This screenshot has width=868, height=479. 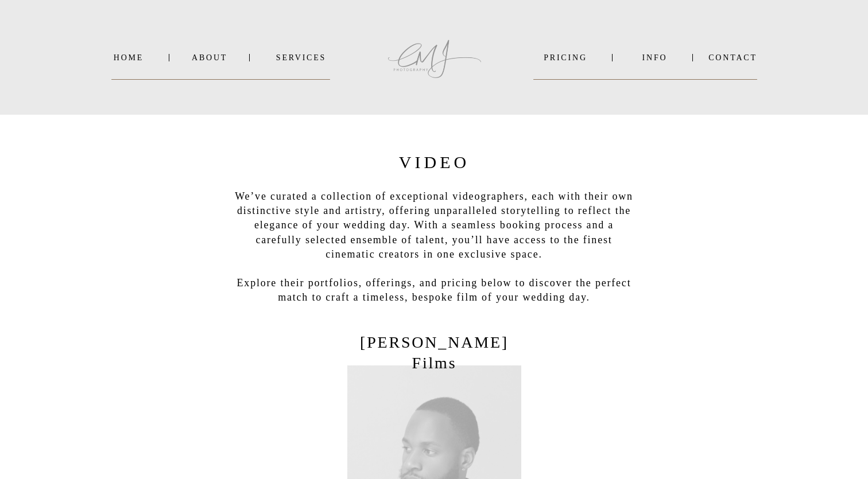 What do you see at coordinates (301, 58) in the screenshot?
I see `nav: SERVICES` at bounding box center [301, 58].